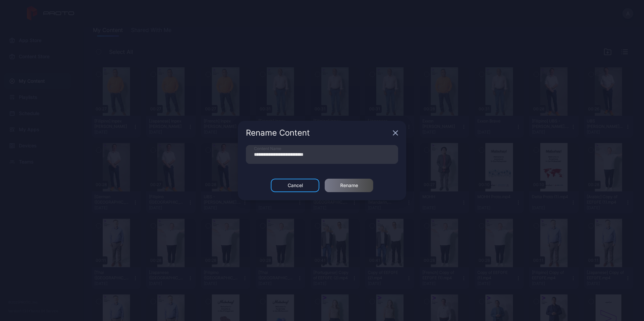  Describe the element at coordinates (295, 185) in the screenshot. I see `button: Cancel` at that location.